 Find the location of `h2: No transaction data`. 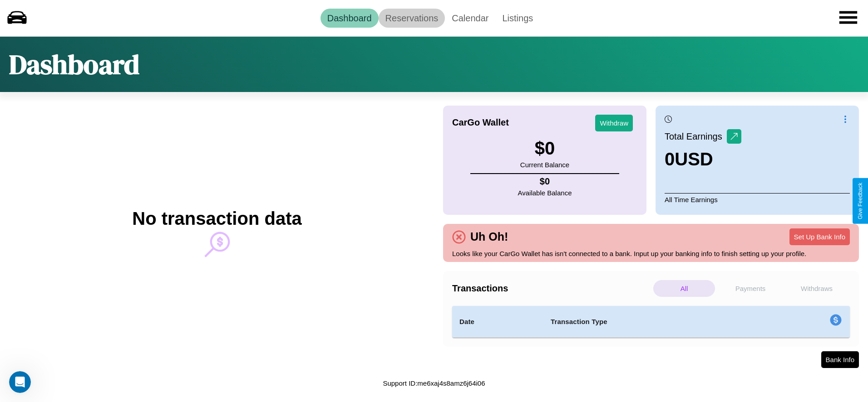

h2: No transaction data is located at coordinates (216, 219).